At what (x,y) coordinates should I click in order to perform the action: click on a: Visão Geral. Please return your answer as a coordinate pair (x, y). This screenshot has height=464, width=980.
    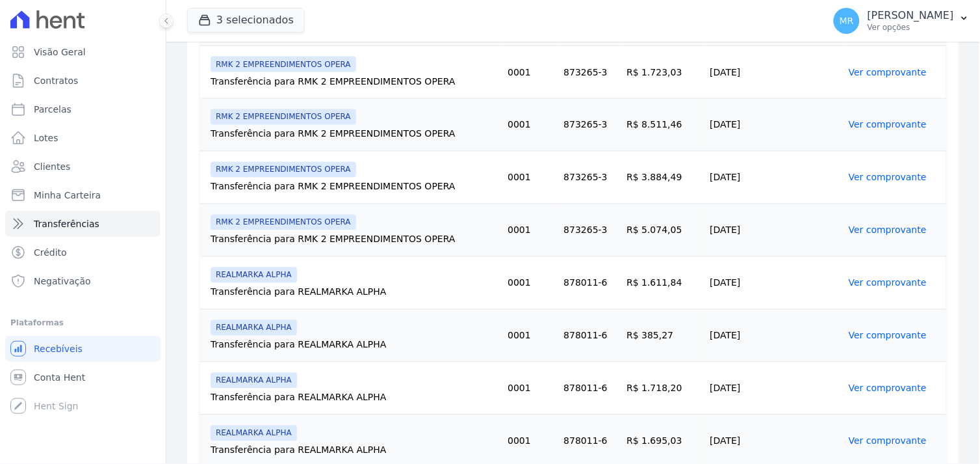
    Looking at the image, I should click on (82, 52).